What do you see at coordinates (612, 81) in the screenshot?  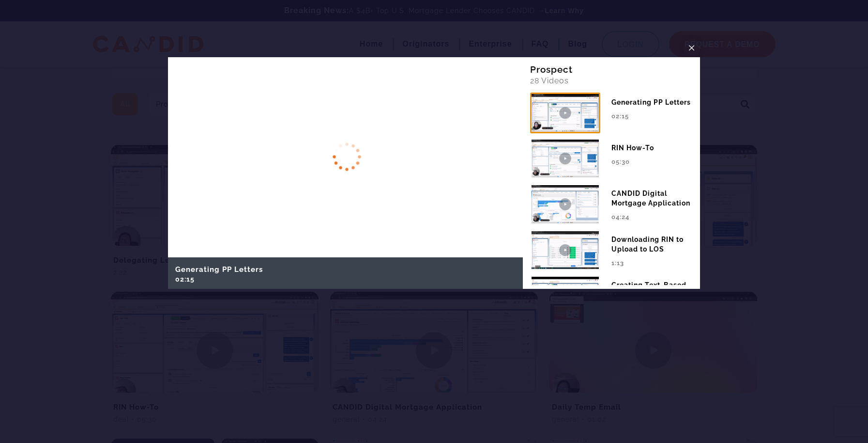 I see `div: 28 Videos` at bounding box center [612, 81].